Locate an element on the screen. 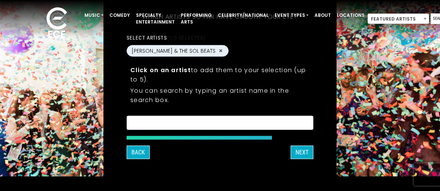 Image resolution: width=440 pixels, height=191 pixels. button: Back is located at coordinates (138, 152).